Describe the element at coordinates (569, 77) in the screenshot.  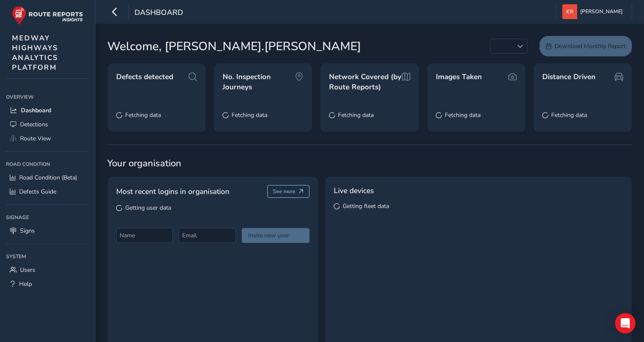
I see `span: Distance Driven` at that location.